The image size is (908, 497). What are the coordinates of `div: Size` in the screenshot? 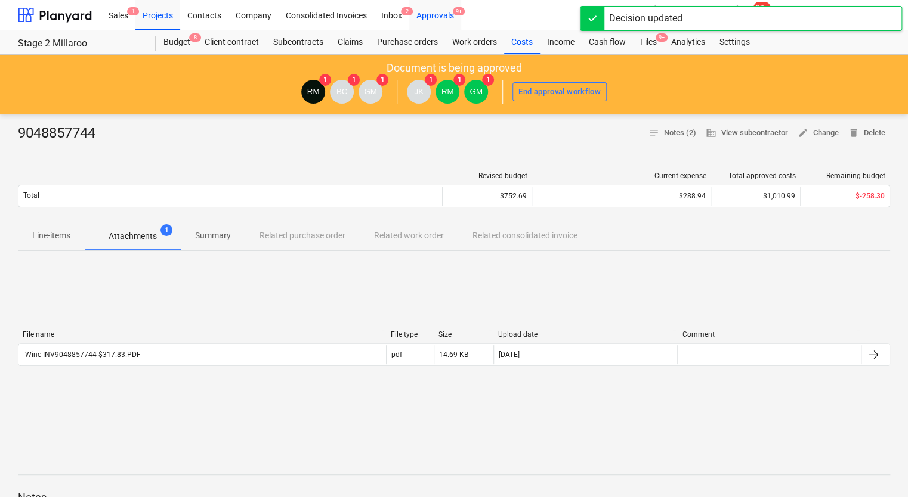 It's located at (463, 335).